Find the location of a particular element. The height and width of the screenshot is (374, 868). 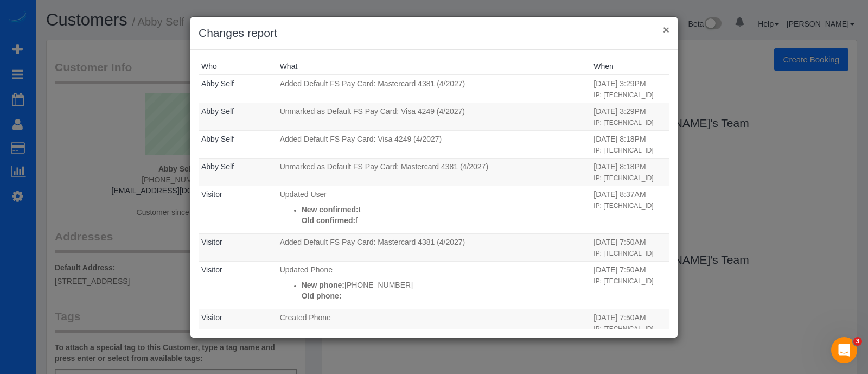

strong: Old phone: is located at coordinates (322, 295).